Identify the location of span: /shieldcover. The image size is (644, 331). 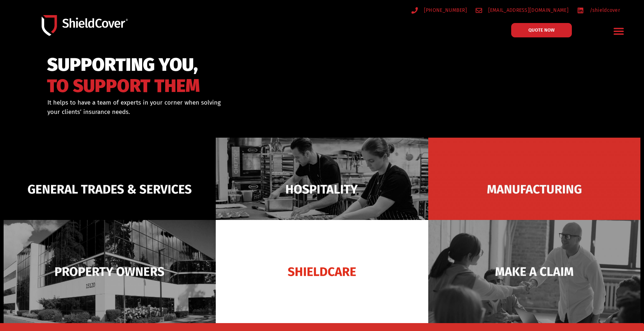
(604, 10).